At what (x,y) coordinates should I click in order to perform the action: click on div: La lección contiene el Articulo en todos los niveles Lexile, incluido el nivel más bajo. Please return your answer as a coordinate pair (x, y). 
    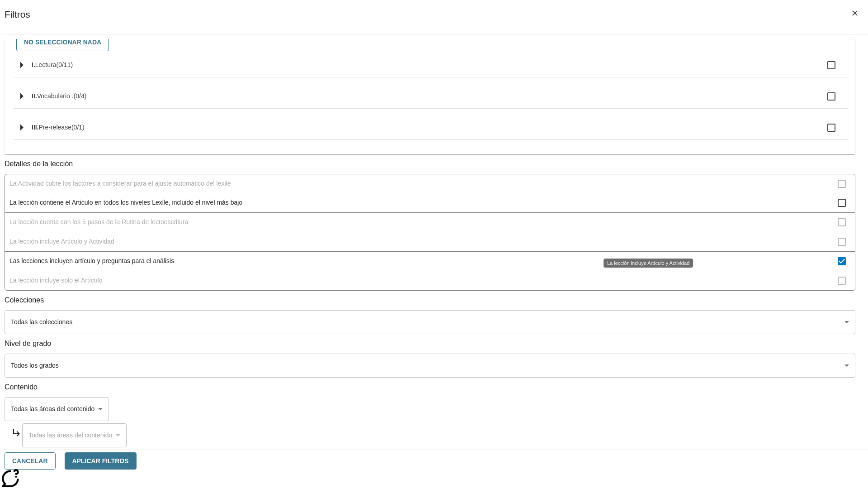
    Looking at the image, I should click on (430, 203).